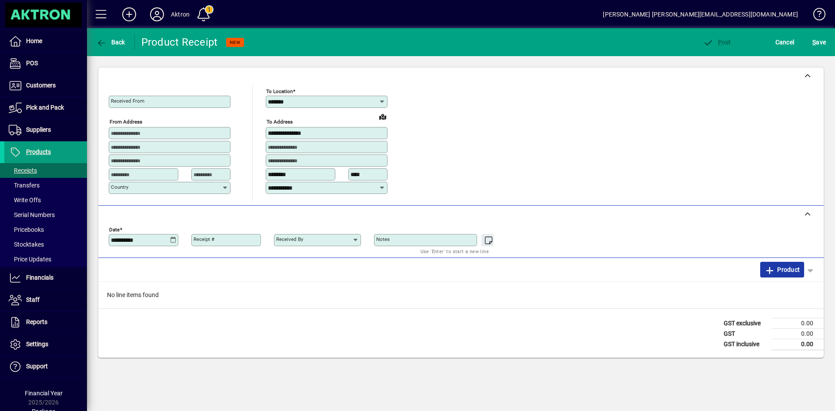  I want to click on a: Knowledge Base, so click(816, 16).